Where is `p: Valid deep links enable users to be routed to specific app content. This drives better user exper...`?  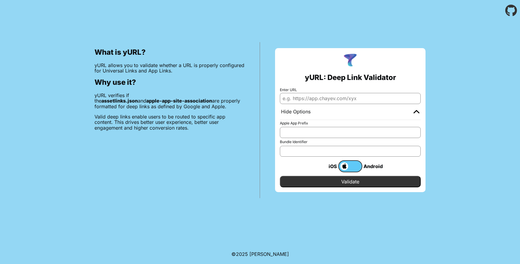 p: Valid deep links enable users to be routed to specific app content. This drives better user exper... is located at coordinates (169, 122).